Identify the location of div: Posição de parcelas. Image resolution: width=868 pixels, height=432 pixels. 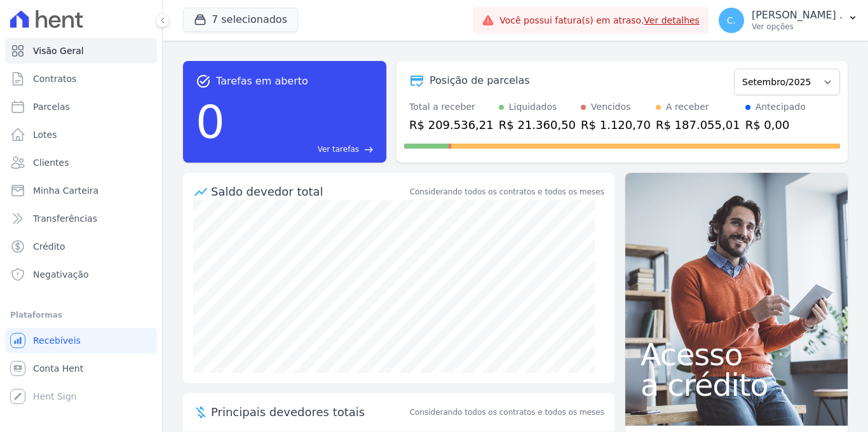
(480, 80).